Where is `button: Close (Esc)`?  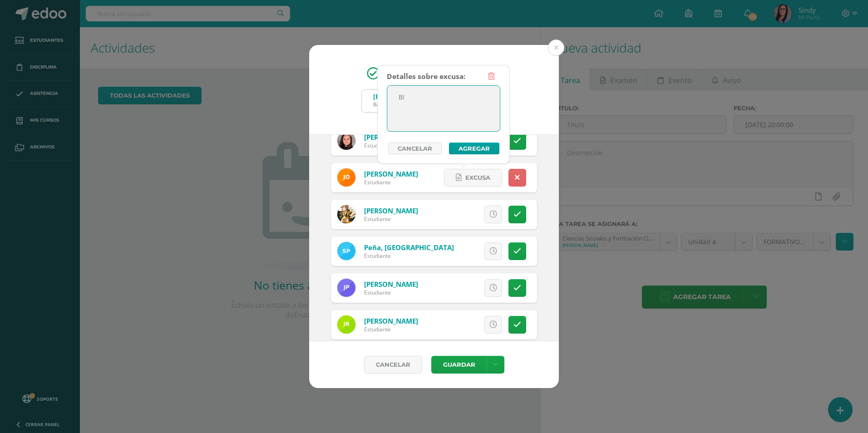
button: Close (Esc) is located at coordinates (556, 48).